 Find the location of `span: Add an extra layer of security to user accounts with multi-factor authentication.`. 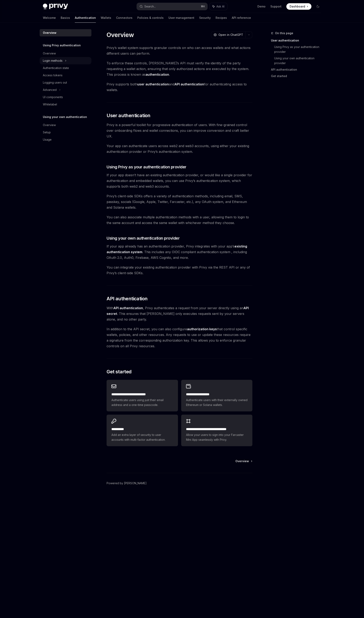

span: Add an extra layer of security to user accounts with multi-factor authentication. is located at coordinates (142, 437).